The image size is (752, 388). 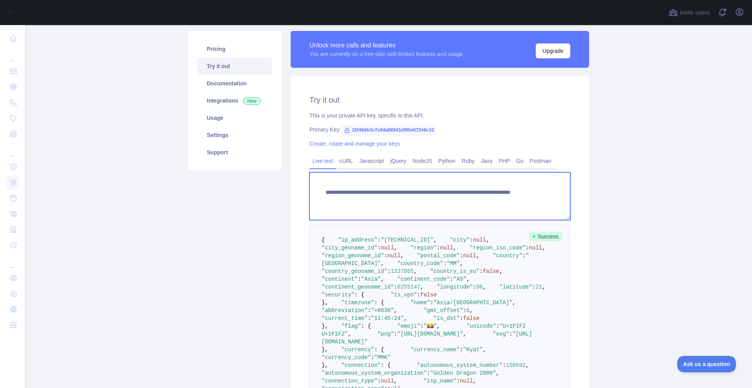 What do you see at coordinates (404, 295) in the screenshot?
I see `span: "is_vpn"` at bounding box center [404, 295].